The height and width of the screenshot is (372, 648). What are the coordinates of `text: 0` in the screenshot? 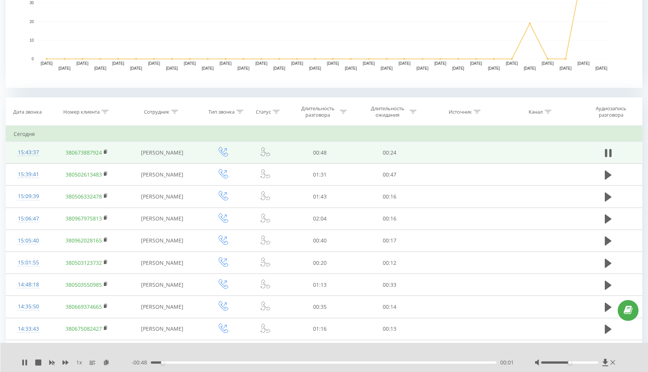 It's located at (33, 59).